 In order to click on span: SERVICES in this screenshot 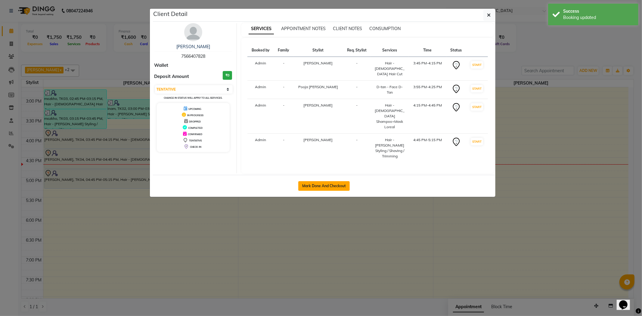, I will do `click(261, 29)`.